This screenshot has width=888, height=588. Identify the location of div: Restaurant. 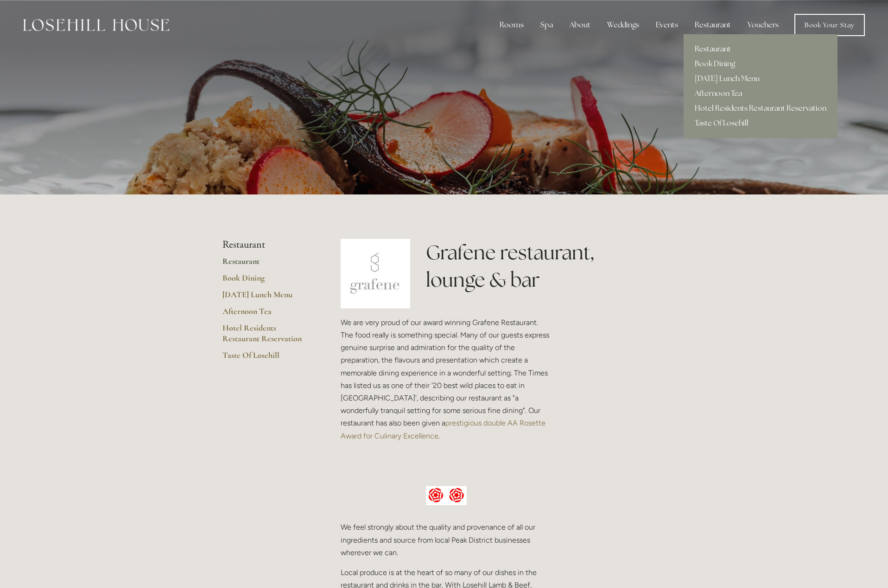
(713, 25).